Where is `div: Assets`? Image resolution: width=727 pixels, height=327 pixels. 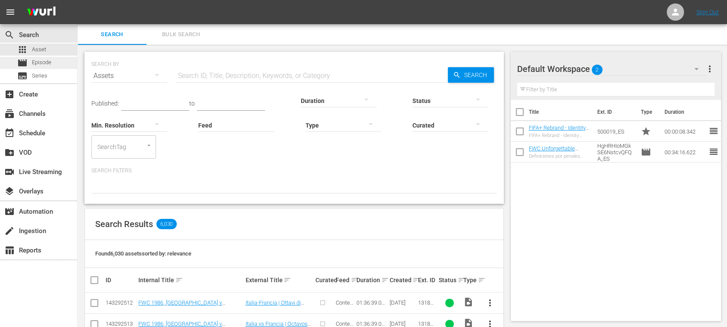 div: Assets is located at coordinates (129, 76).